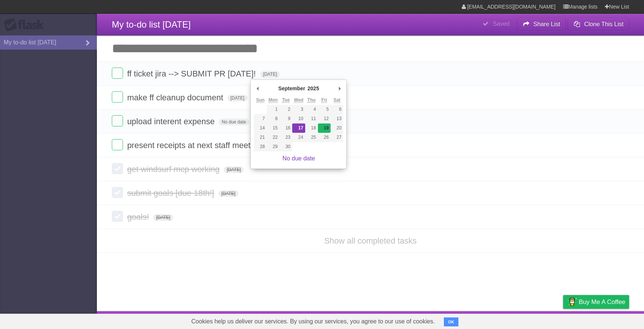 This screenshot has height=329, width=644. I want to click on a: No due date, so click(299, 158).